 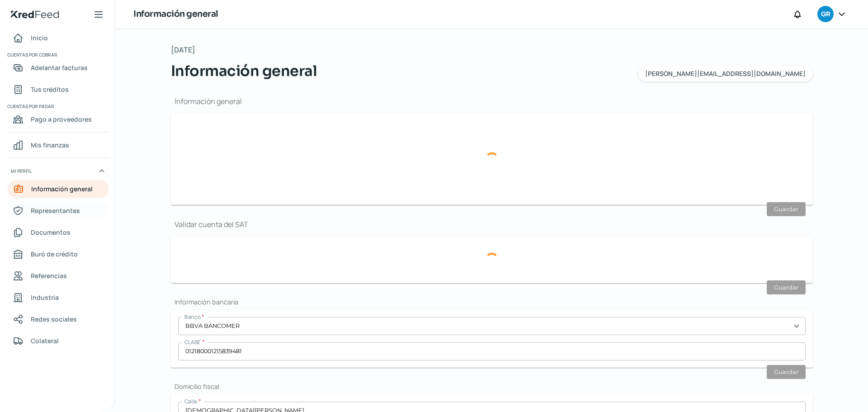 I want to click on span: Representantes, so click(x=55, y=210).